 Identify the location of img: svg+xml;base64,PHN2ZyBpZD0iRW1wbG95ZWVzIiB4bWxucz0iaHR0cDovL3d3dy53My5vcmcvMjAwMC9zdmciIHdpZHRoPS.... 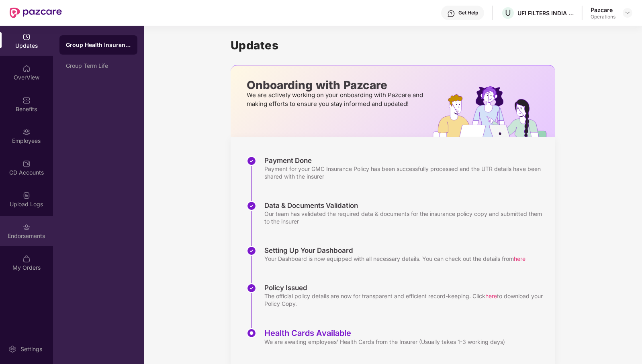
(27, 132).